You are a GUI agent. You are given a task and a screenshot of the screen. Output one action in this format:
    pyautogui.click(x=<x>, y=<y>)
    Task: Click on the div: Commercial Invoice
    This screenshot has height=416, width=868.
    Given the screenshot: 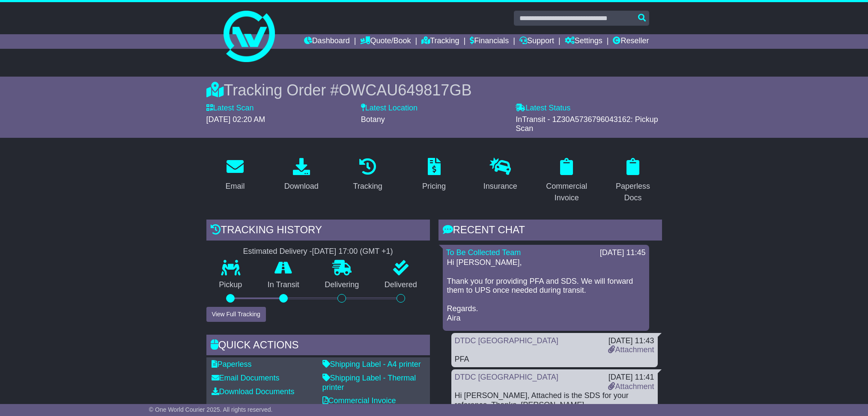 What is the action you would take?
    pyautogui.click(x=567, y=192)
    